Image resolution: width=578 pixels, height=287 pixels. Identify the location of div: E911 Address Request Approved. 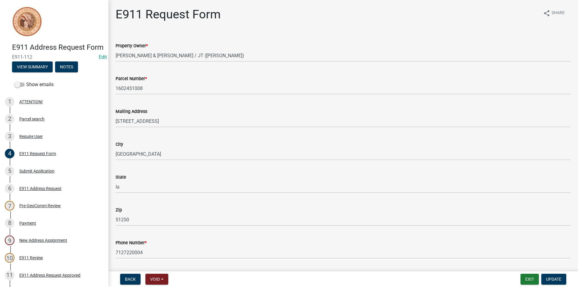
(50, 275).